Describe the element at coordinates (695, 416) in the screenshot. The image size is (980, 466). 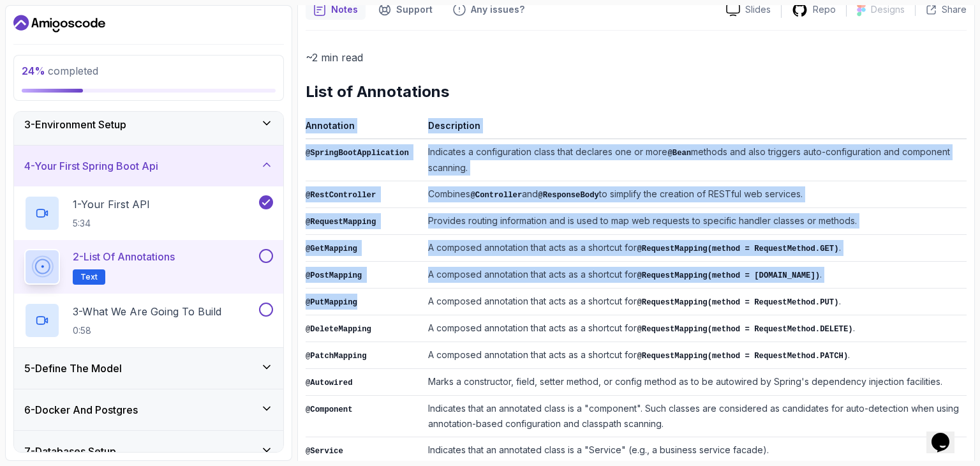
I see `td: Indicates that an annotated class is a "component". Such classes are considered as candidates for...` at that location.